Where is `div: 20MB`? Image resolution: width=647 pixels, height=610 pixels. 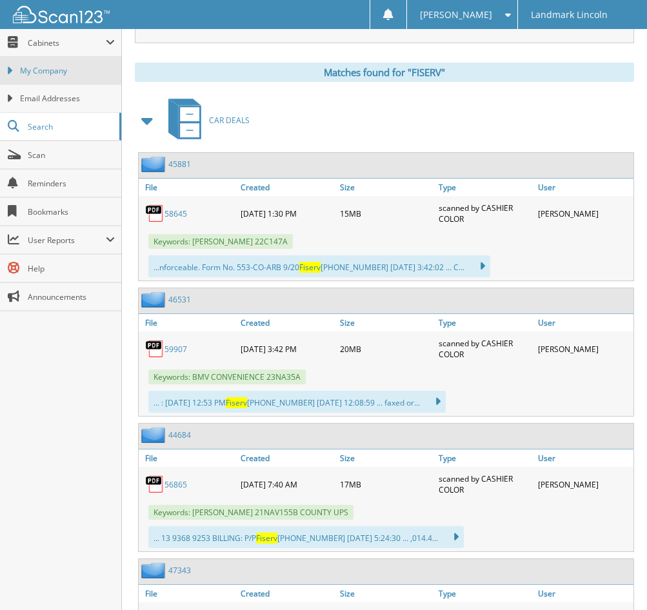
div: 20MB is located at coordinates (386, 349).